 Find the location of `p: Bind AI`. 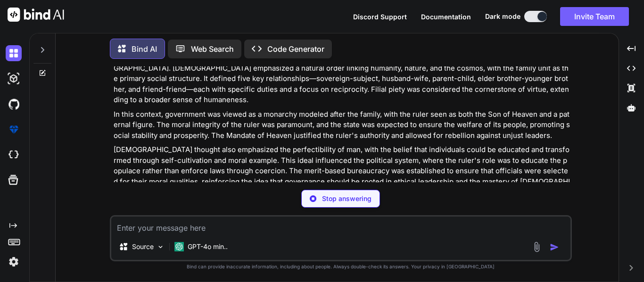

p: Bind AI is located at coordinates (144, 49).